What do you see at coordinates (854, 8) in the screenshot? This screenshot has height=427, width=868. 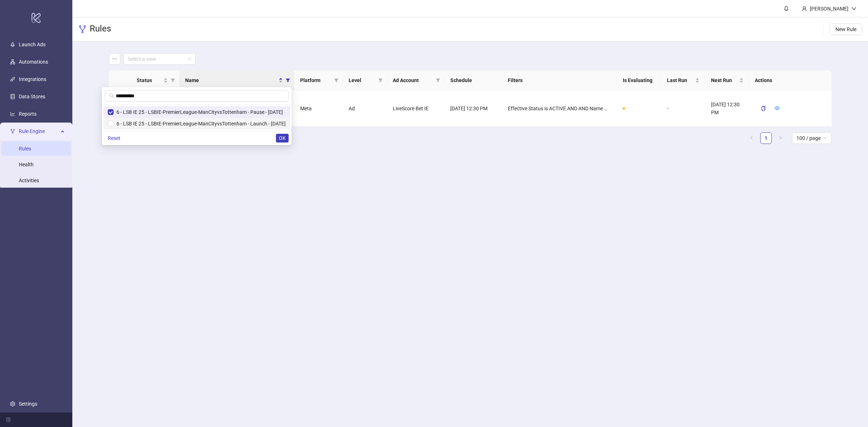 I see `span: down` at bounding box center [854, 8].